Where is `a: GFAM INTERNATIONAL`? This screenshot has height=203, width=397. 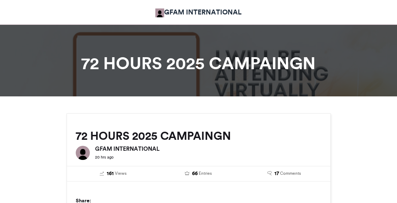
a: GFAM INTERNATIONAL is located at coordinates (198, 12).